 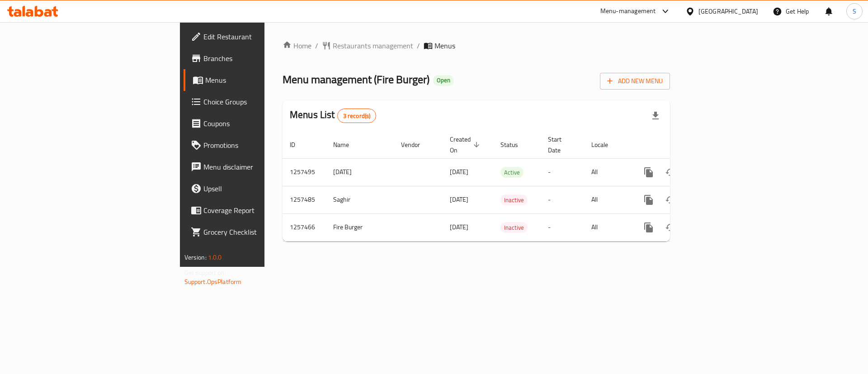 I want to click on span: Version:, so click(x=195, y=257).